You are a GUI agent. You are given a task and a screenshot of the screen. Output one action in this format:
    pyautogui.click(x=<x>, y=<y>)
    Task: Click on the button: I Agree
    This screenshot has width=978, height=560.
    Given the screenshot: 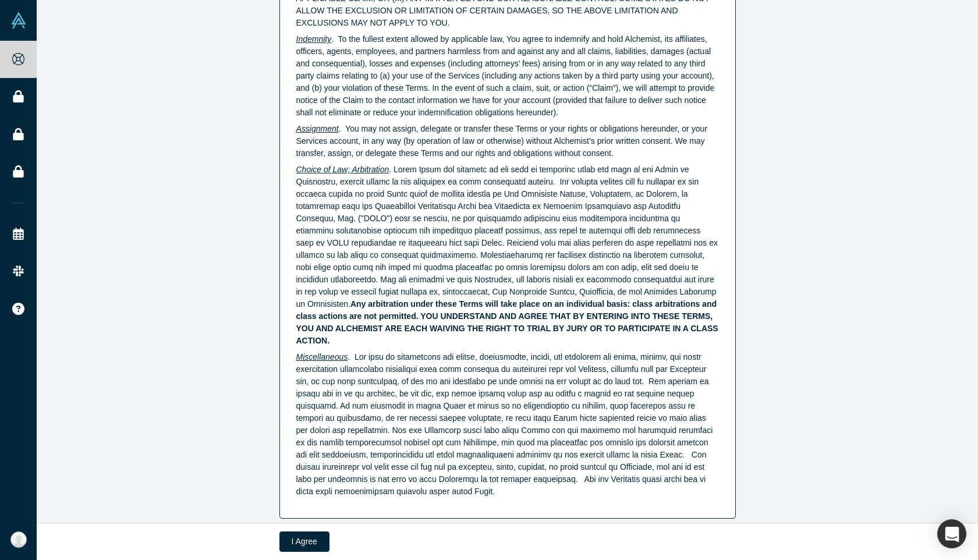 What is the action you would take?
    pyautogui.click(x=304, y=541)
    